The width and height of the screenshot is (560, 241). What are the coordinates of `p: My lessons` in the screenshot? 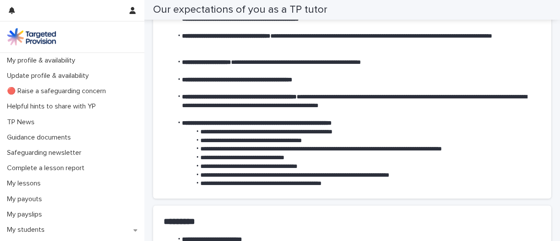 It's located at (25, 183).